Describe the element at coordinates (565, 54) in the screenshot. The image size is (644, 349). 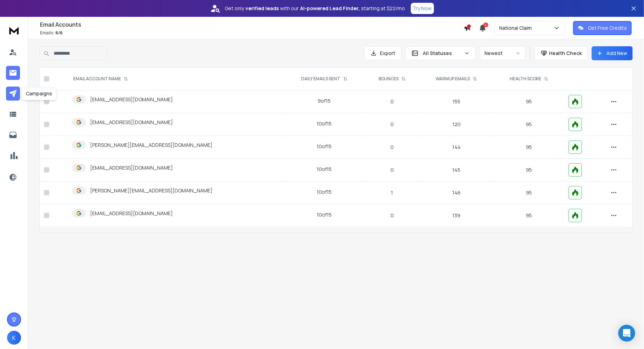
I see `p: Health Check` at that location.